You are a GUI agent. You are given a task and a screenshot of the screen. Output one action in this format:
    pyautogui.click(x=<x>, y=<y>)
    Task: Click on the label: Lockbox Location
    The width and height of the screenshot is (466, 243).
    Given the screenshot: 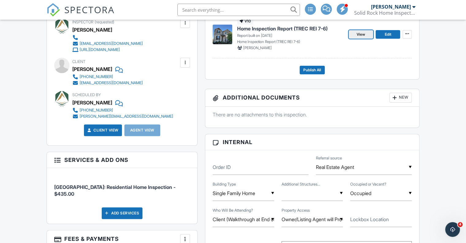 What is the action you would take?
    pyautogui.click(x=370, y=219)
    